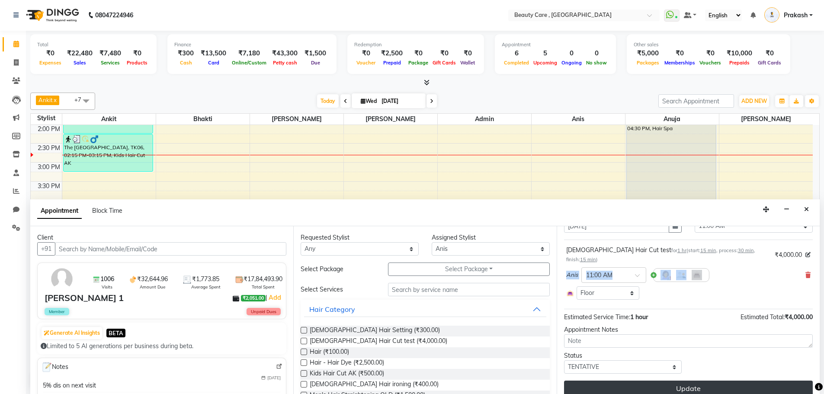  I want to click on i: Edit price, so click(808, 255).